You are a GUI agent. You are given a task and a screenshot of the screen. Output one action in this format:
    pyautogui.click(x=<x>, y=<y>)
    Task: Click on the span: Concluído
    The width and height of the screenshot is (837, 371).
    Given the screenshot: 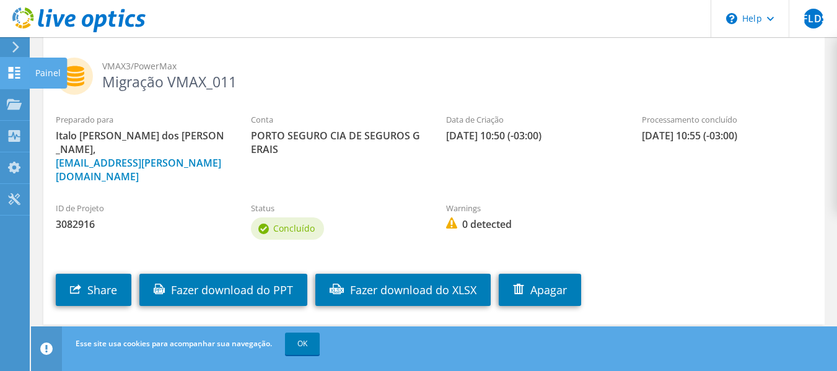 What is the action you would take?
    pyautogui.click(x=294, y=228)
    